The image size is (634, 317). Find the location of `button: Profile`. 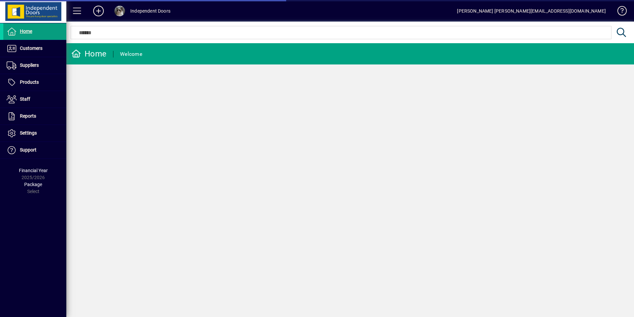

button: Profile is located at coordinates (120, 11).